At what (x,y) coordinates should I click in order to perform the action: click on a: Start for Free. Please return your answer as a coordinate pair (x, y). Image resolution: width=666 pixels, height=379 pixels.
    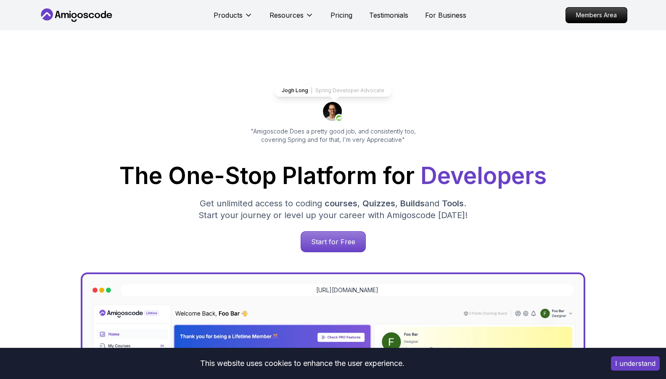
    Looking at the image, I should click on (333, 241).